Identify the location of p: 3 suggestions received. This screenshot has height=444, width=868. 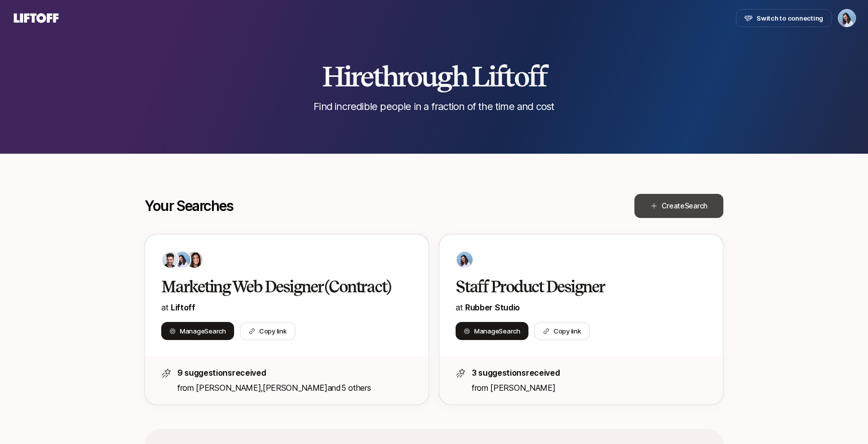
(589, 373).